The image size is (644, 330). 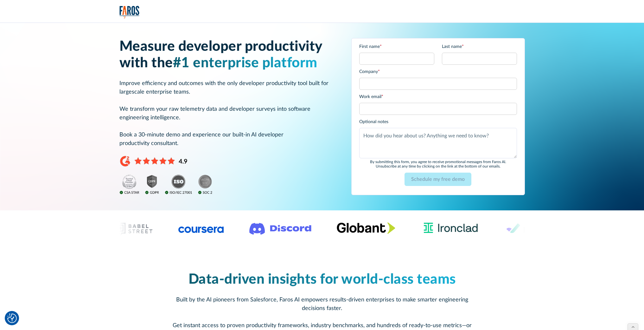 What do you see at coordinates (322, 279) in the screenshot?
I see `span: Data-driven insights for world-class teams` at bounding box center [322, 279].